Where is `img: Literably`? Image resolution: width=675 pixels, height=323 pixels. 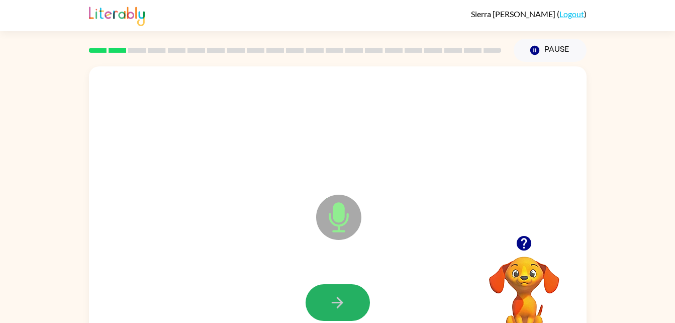
img: Literably is located at coordinates (117, 15).